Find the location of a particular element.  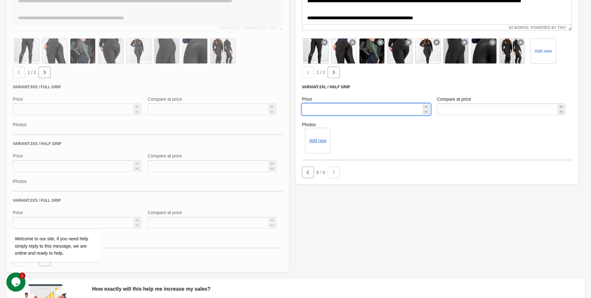

button: Add new is located at coordinates (318, 140).